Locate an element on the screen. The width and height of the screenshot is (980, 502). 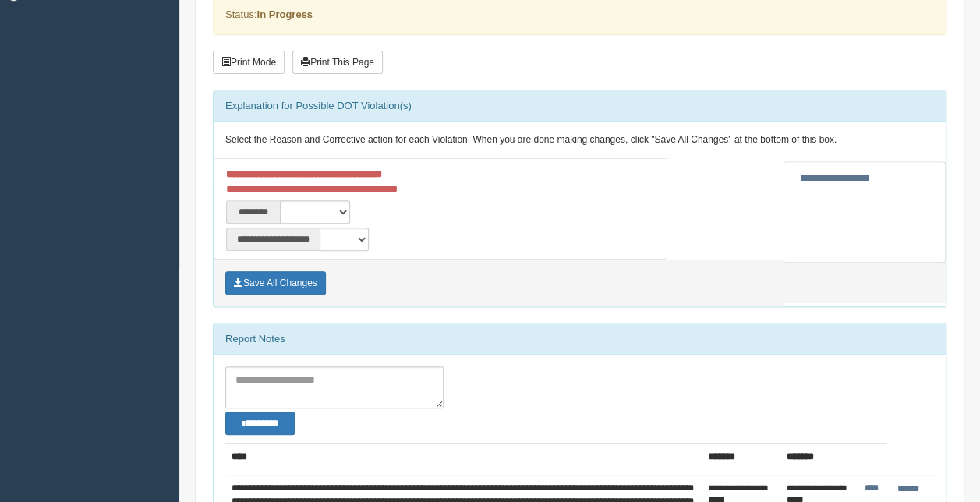
div: Report Notes is located at coordinates (579, 339).